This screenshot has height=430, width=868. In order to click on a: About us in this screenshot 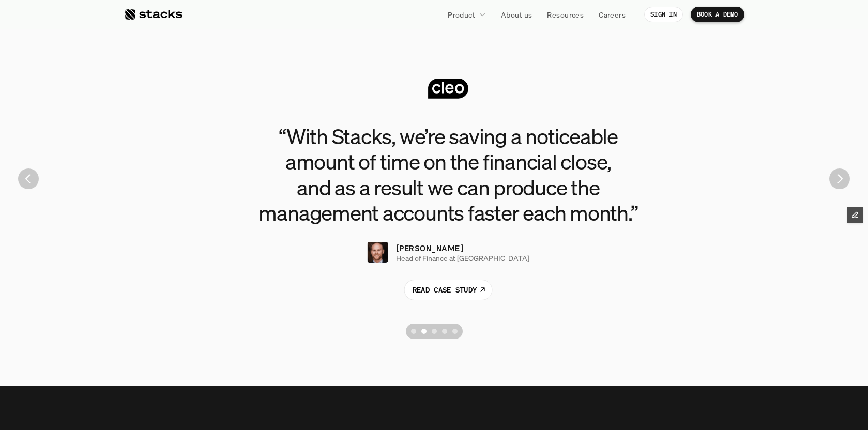, I will do `click(517, 14)`.